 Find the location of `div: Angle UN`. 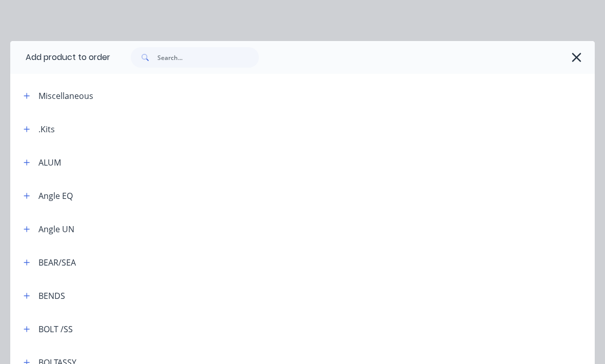

div: Angle UN is located at coordinates (57, 229).